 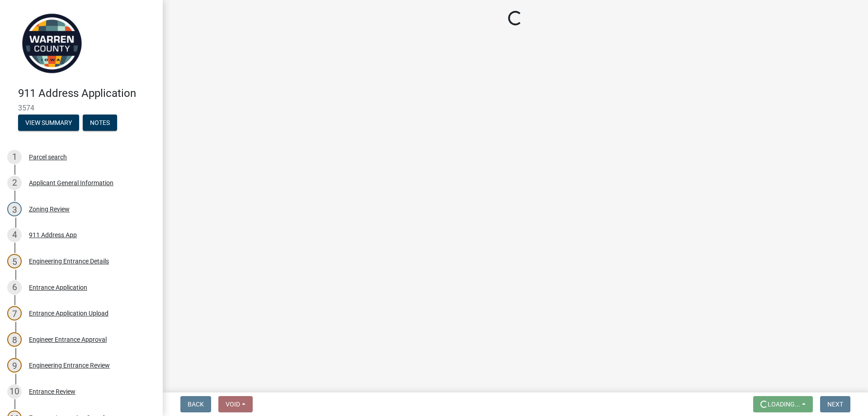 I want to click on span: Loading..., so click(x=784, y=404).